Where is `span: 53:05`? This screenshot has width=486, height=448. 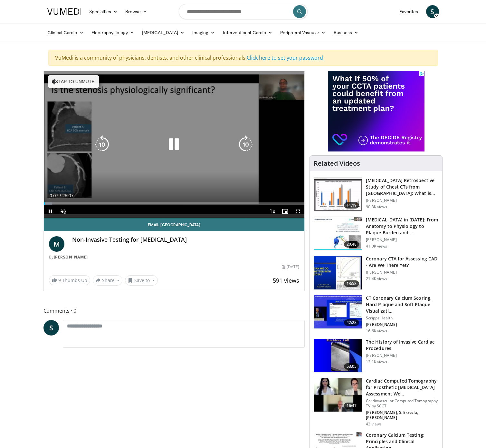
span: 53:05 is located at coordinates (352, 366).